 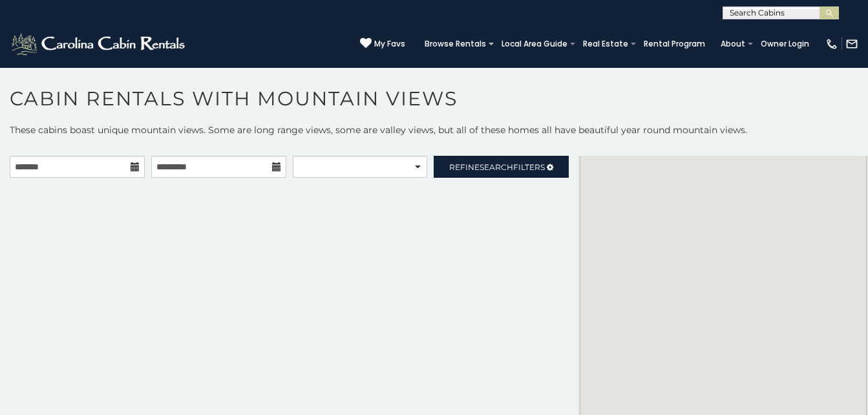 I want to click on a: Local Area Guide, so click(x=535, y=44).